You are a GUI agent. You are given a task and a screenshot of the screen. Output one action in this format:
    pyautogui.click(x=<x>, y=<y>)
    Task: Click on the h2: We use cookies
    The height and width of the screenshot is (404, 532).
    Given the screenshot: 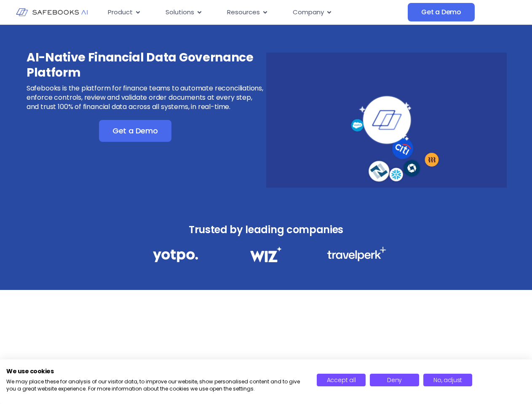 What is the action you would take?
    pyautogui.click(x=155, y=371)
    